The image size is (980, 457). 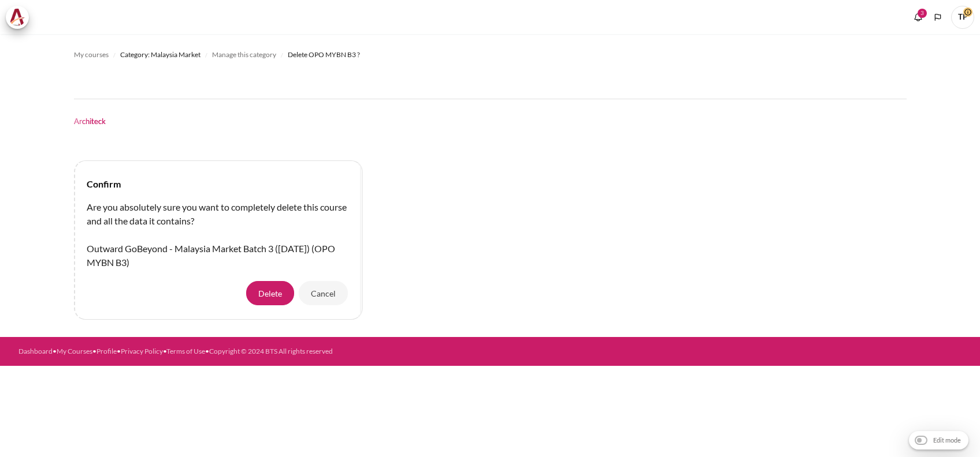 I want to click on a: Profile, so click(x=106, y=351).